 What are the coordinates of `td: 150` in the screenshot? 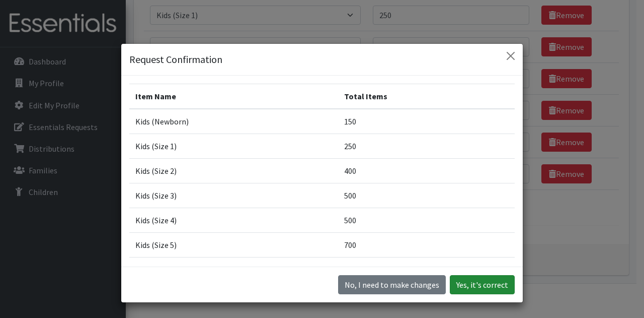 It's located at (426, 121).